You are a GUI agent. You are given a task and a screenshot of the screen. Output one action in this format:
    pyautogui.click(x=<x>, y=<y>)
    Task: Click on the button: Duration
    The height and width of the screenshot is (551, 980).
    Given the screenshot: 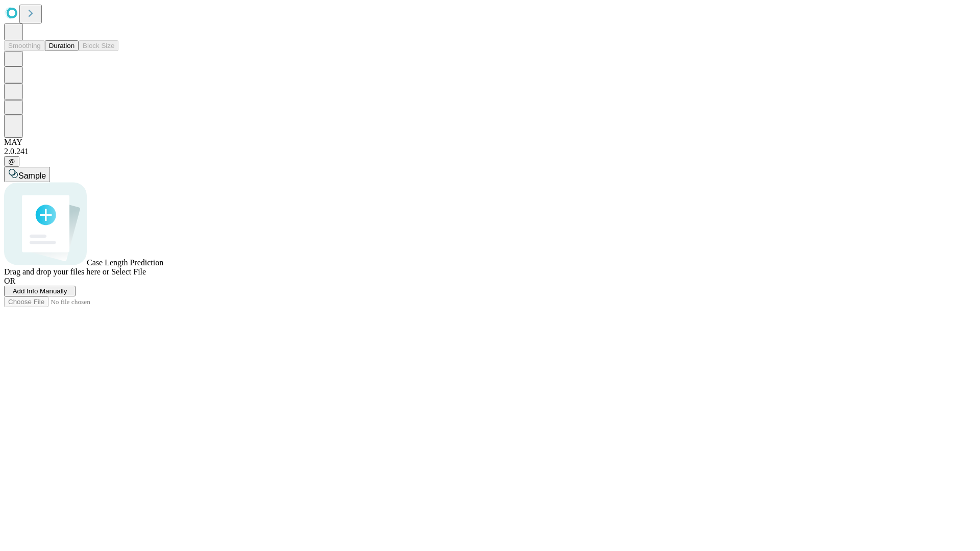 What is the action you would take?
    pyautogui.click(x=62, y=45)
    